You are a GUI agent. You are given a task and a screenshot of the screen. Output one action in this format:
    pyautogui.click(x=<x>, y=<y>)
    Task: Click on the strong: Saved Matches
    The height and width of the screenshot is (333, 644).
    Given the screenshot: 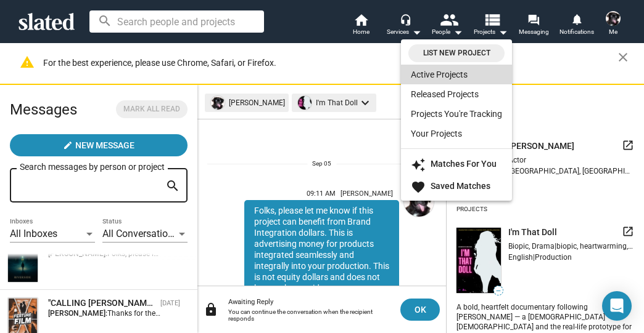 What is the action you would take?
    pyautogui.click(x=460, y=186)
    